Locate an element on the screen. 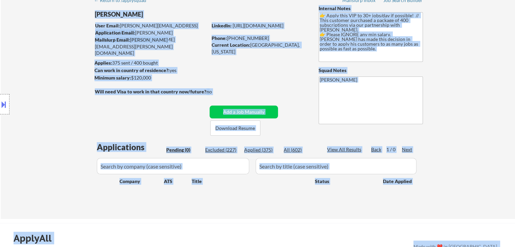  div: Date Applied is located at coordinates (398, 181).